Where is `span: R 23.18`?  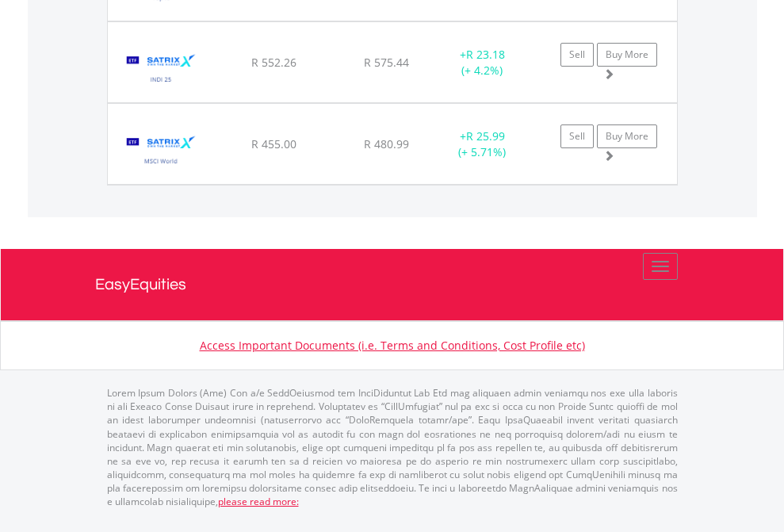 span: R 23.18 is located at coordinates (485, 54).